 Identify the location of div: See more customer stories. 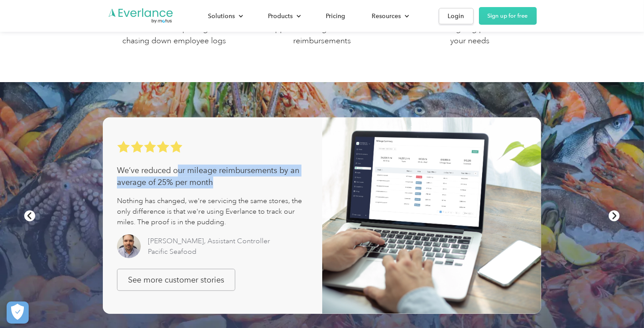
(176, 280).